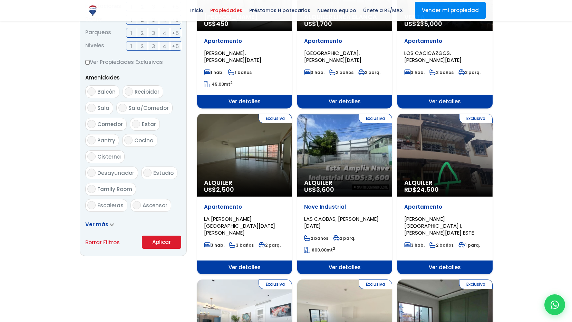 This screenshot has width=572, height=322. I want to click on span: Desayunador, so click(116, 173).